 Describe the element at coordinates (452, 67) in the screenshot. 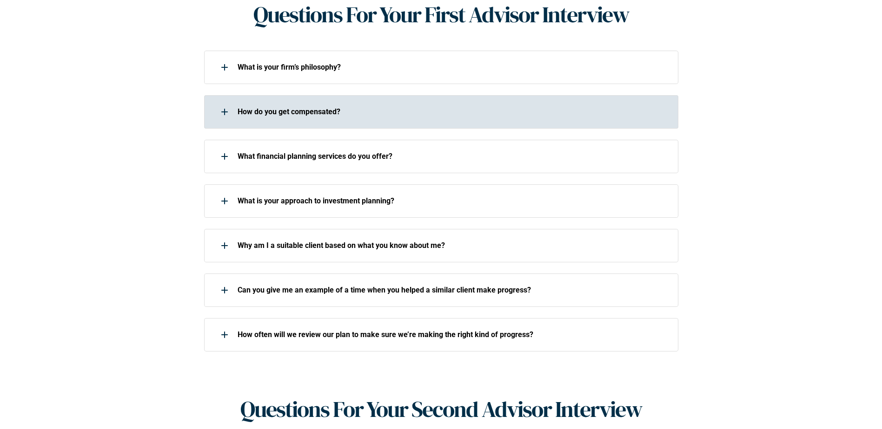

I see `p: What is your firm’s philosophy?` at that location.